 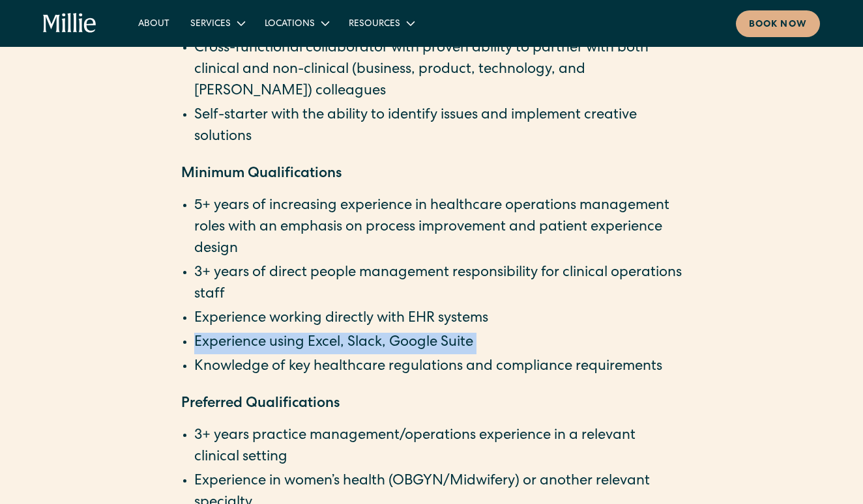 What do you see at coordinates (260, 404) in the screenshot?
I see `strong: Preferred Qualifications` at bounding box center [260, 404].